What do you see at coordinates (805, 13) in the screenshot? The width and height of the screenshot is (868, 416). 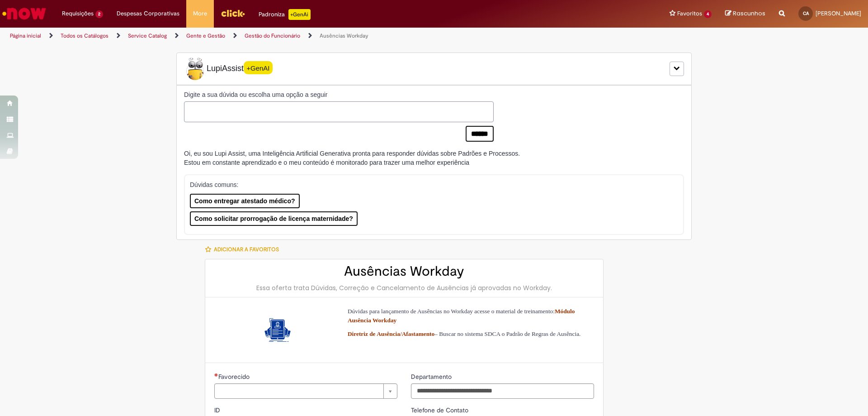 I see `span: CA` at bounding box center [805, 13].